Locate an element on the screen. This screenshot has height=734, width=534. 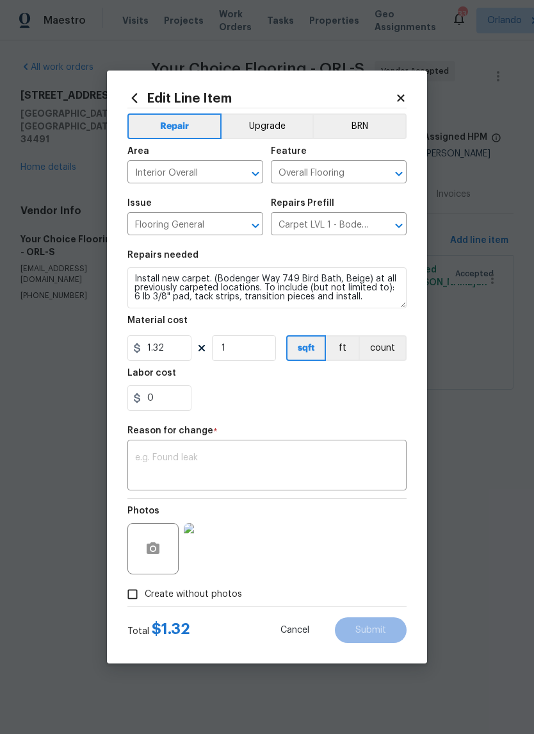
h5: Labor cost is located at coordinates (152, 373).